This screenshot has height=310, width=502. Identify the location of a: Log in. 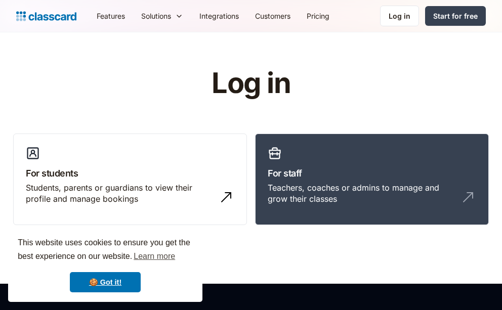
(399, 16).